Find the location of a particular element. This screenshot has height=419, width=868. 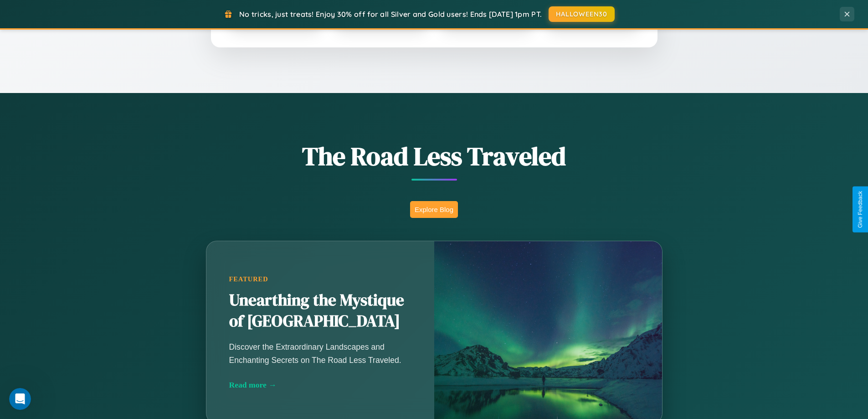

button: Explore Blog is located at coordinates (434, 209).